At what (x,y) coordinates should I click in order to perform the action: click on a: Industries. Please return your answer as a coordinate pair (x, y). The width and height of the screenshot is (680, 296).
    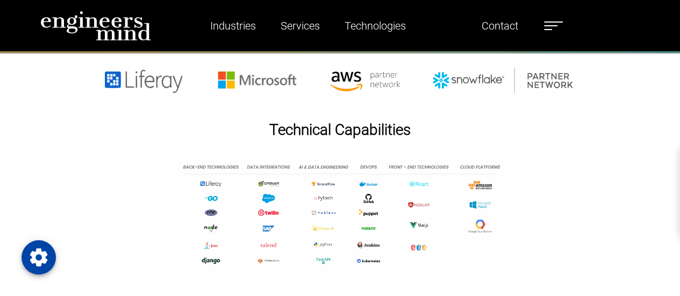
    Looking at the image, I should click on (233, 26).